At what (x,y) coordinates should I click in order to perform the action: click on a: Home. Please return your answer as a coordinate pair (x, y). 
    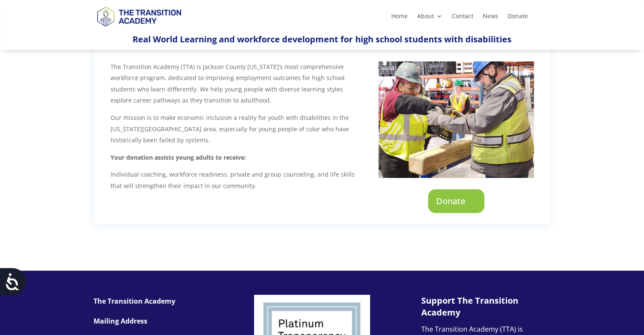
    Looking at the image, I should click on (399, 18).